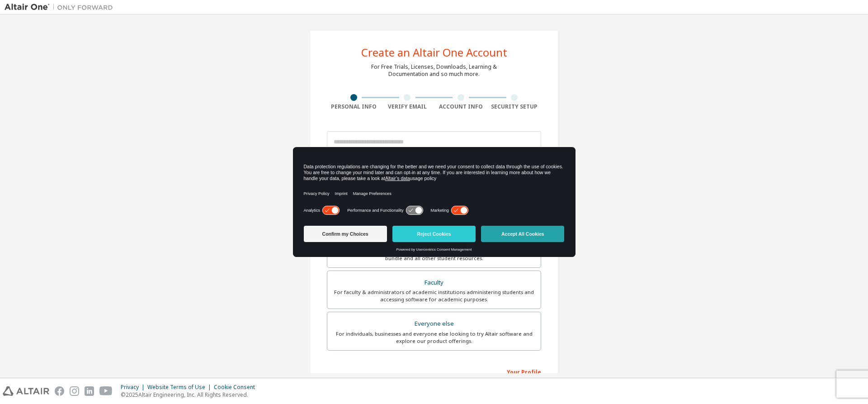  Describe the element at coordinates (237, 387) in the screenshot. I see `div: Cookie Consent` at that location.